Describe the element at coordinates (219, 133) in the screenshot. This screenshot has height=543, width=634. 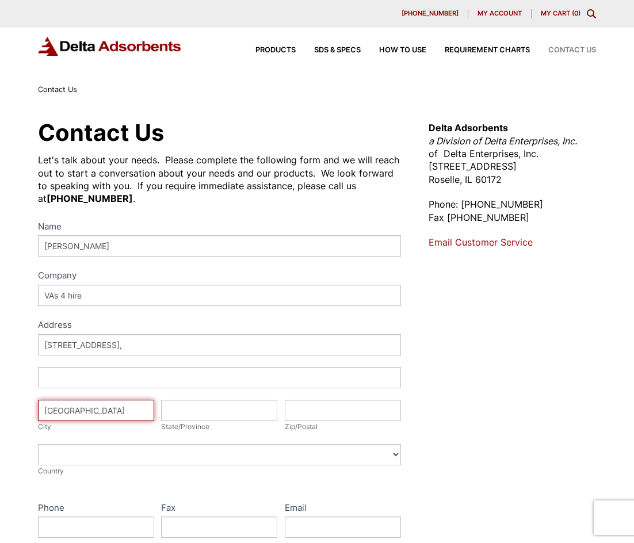
I see `h1: Contact Us` at that location.